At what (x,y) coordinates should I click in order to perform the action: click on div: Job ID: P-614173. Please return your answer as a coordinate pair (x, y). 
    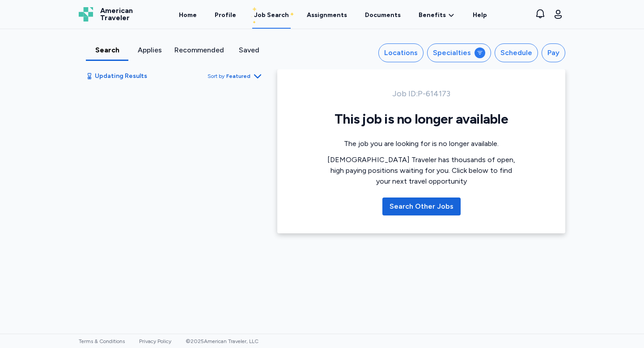
    Looking at the image, I should click on (422, 93).